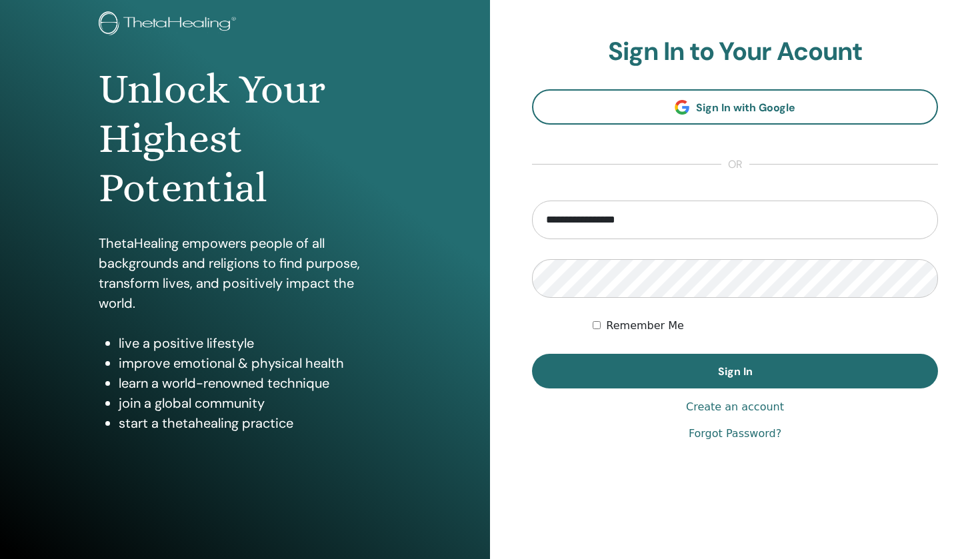 The width and height of the screenshot is (980, 559). Describe the element at coordinates (736, 165) in the screenshot. I see `span: or` at that location.